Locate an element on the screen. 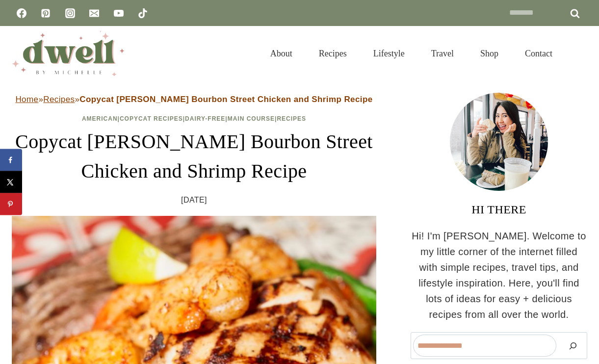 Image resolution: width=599 pixels, height=364 pixels. a: Lifestyle is located at coordinates (389, 54).